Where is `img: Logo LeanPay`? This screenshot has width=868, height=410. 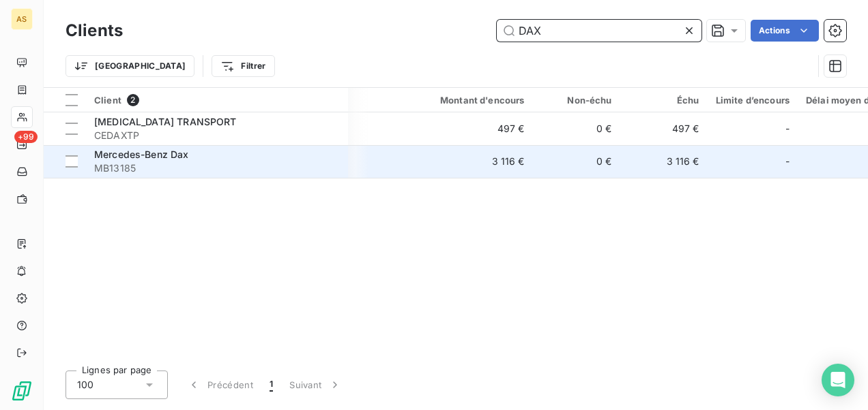
img: Logo LeanPay is located at coordinates (21, 391).